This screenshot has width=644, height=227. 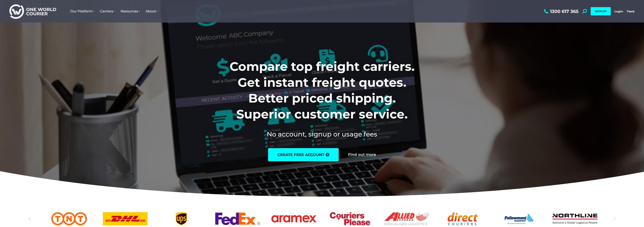 I want to click on a: Our Platform, so click(x=82, y=11).